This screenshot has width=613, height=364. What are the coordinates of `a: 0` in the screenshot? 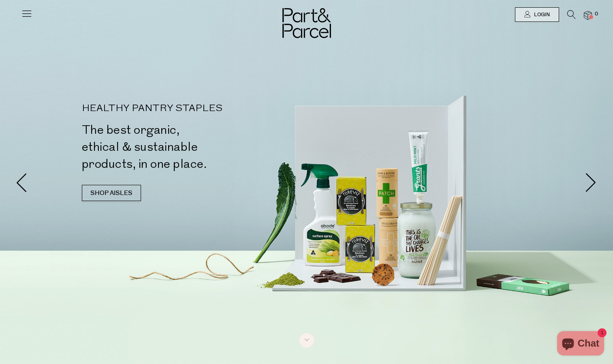 It's located at (589, 15).